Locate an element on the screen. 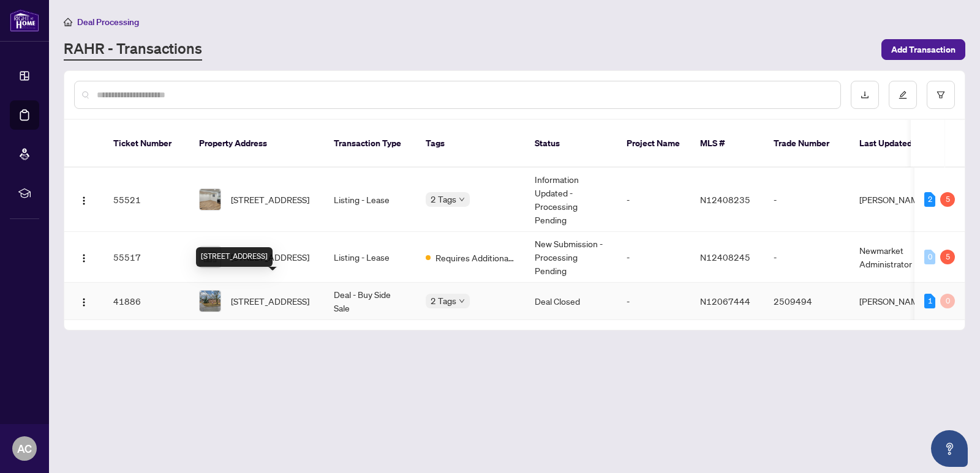 Image resolution: width=980 pixels, height=473 pixels. button: download is located at coordinates (865, 95).